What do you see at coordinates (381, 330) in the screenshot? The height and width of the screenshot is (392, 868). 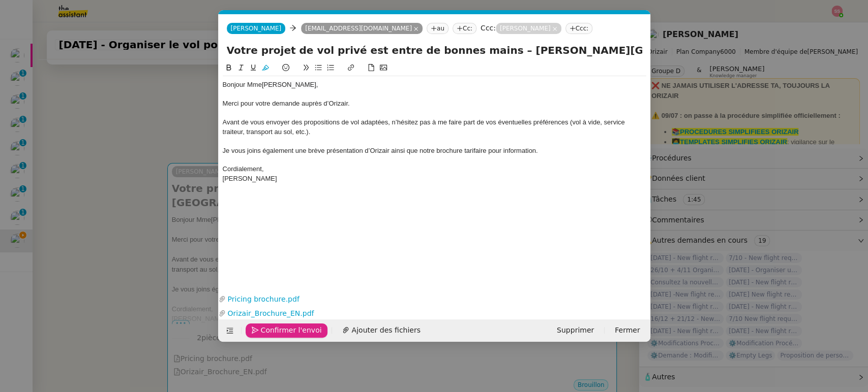 I see `button: Ajouter des fichiers` at bounding box center [381, 330].